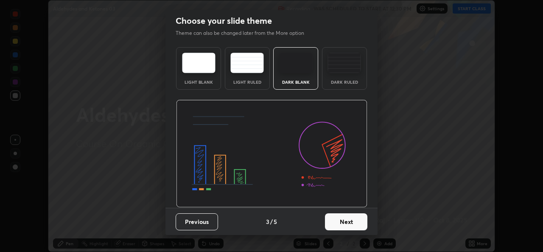 The width and height of the screenshot is (543, 252). Describe the element at coordinates (344, 82) in the screenshot. I see `div: Dark Ruled` at that location.